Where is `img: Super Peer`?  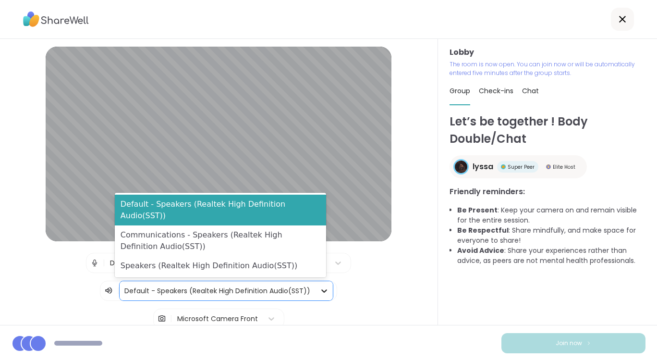
img: Super Peer is located at coordinates (503, 167).